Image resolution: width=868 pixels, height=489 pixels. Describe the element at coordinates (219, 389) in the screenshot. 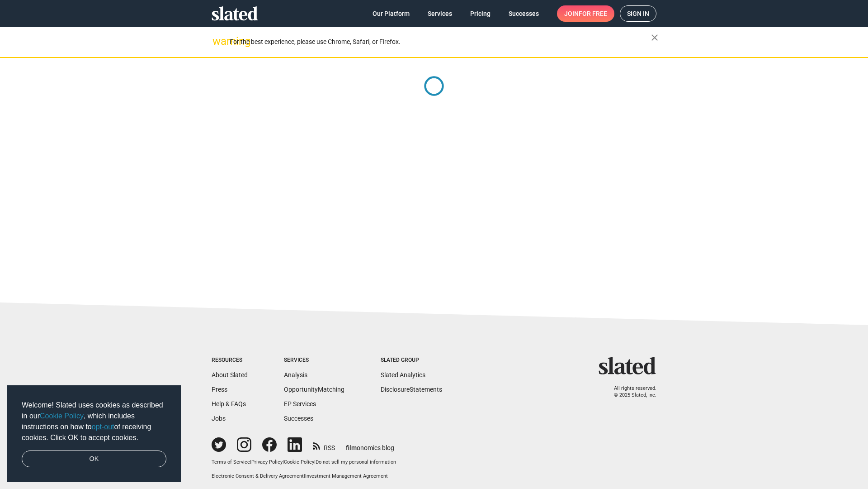

I see `a: Press` at that location.